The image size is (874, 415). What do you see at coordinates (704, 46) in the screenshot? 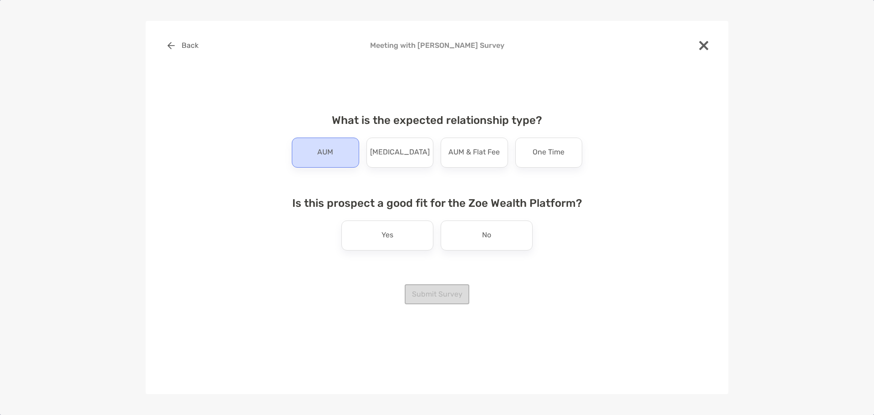
I see `img: close modal` at bounding box center [704, 46].